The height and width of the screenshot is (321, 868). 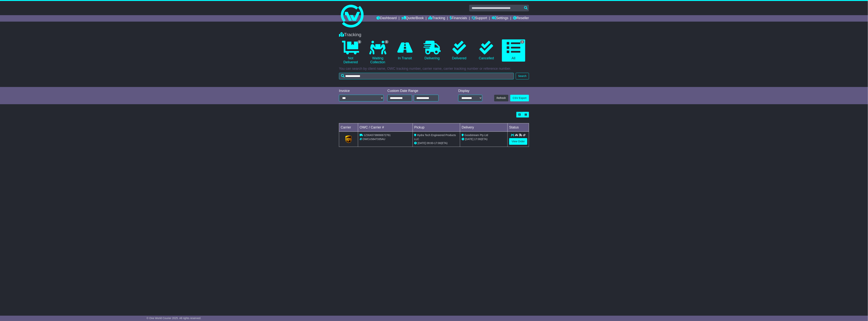 What do you see at coordinates (418, 91) in the screenshot?
I see `div: Custom Date Range` at bounding box center [418, 91].